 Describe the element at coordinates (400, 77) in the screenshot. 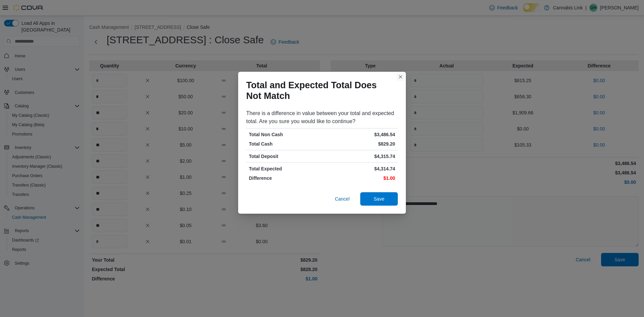

I see `button: Closes this modal window` at that location.